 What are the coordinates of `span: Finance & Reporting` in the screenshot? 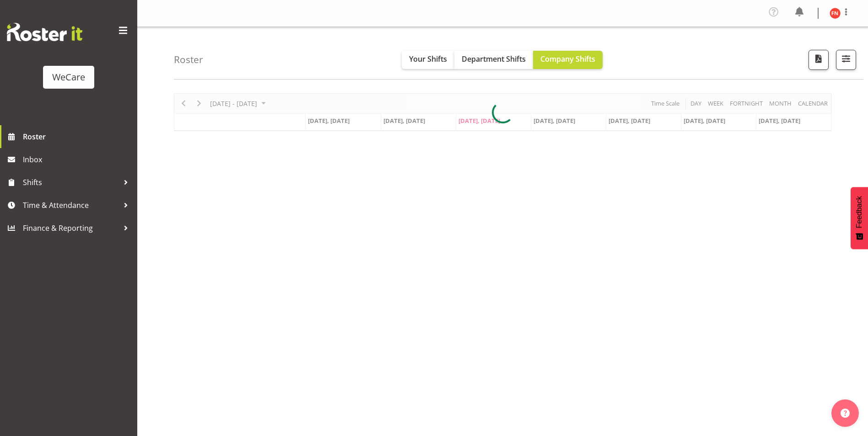 It's located at (70, 228).